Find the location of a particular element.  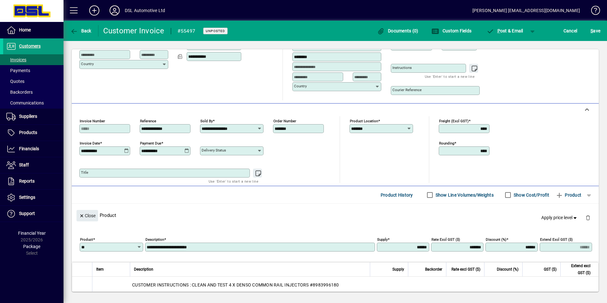

button: Post & Email is located at coordinates (504, 31).